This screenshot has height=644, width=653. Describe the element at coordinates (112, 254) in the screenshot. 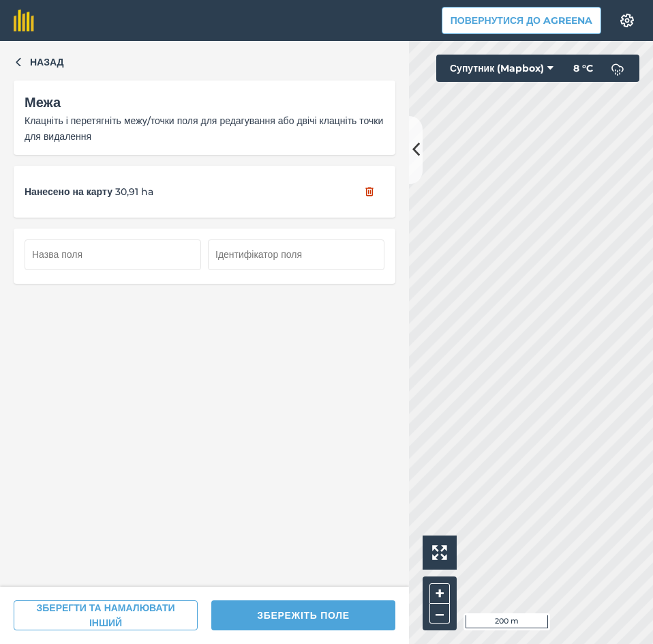

I see `input: Назва поля` at that location.